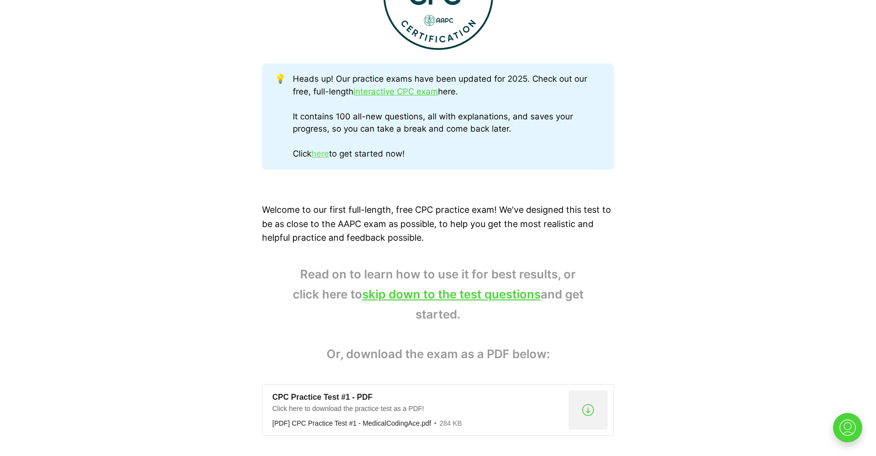 This screenshot has height=456, width=876. I want to click on a: skip down to the test questions, so click(451, 294).